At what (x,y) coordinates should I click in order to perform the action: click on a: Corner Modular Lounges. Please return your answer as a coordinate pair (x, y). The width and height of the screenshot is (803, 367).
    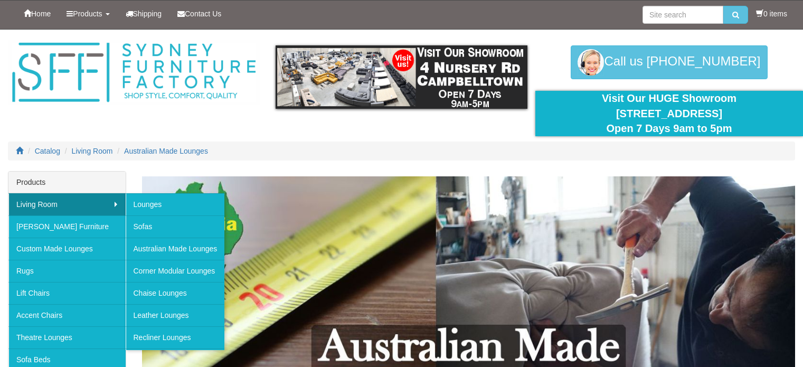
    Looking at the image, I should click on (175, 271).